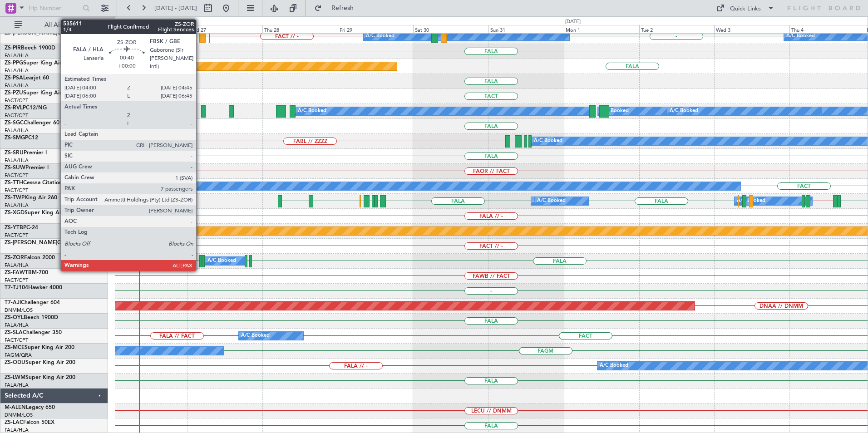 This screenshot has height=433, width=868. Describe the element at coordinates (601, 29) in the screenshot. I see `div: Mon 1` at that location.